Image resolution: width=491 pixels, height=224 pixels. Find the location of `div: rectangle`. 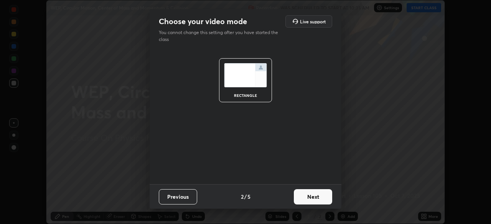

div: rectangle is located at coordinates (245, 95).